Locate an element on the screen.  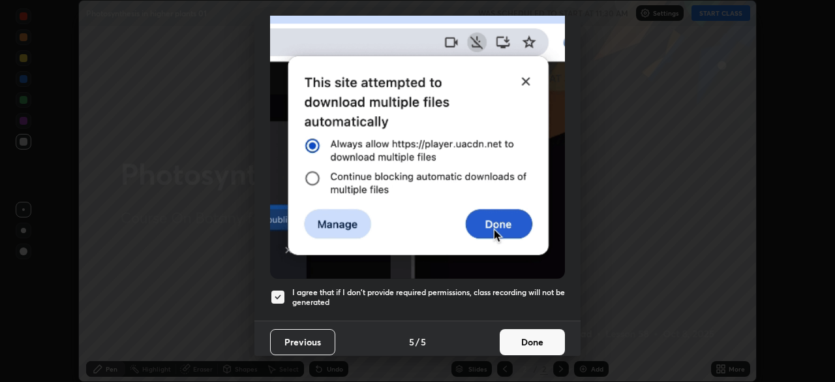
button: Previous is located at coordinates (303, 342).